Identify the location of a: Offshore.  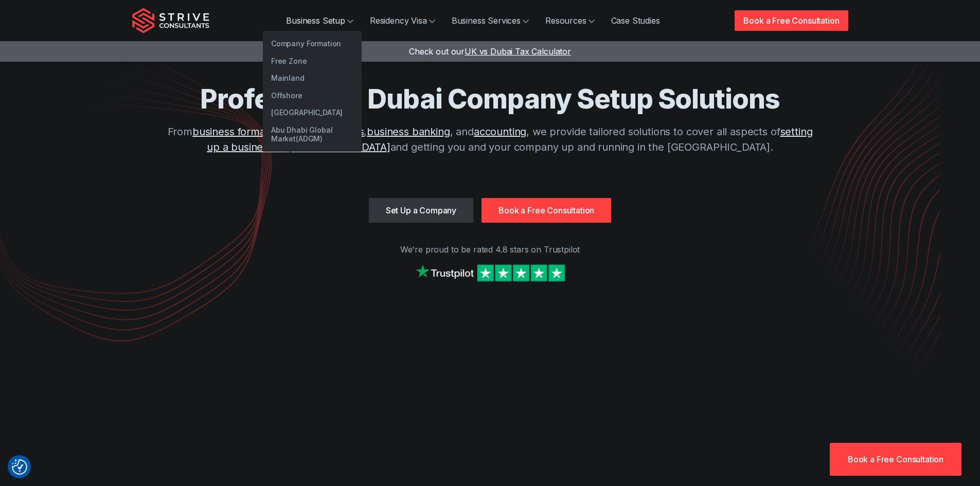
(313, 95).